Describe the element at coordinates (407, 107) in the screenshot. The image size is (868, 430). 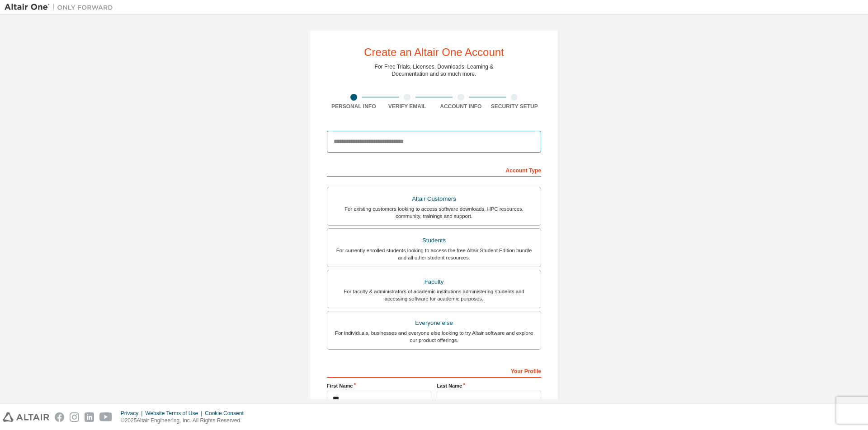
I see `div: Verify Email` at that location.